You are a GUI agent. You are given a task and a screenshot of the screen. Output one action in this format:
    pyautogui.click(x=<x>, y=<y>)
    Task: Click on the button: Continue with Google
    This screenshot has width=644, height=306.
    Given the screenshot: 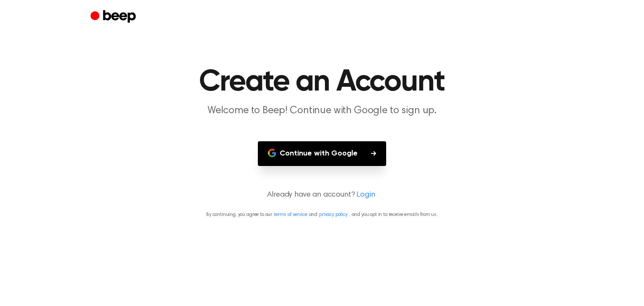 What is the action you would take?
    pyautogui.click(x=322, y=153)
    